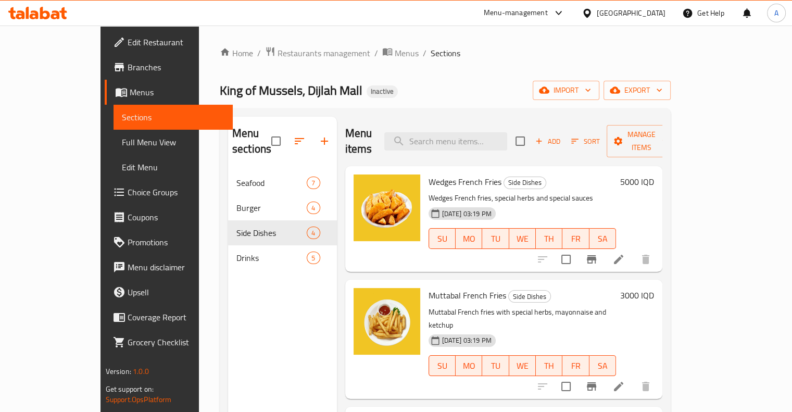 This screenshot has height=412, width=792. What do you see at coordinates (169, 67) in the screenshot?
I see `a: Branches` at bounding box center [169, 67].